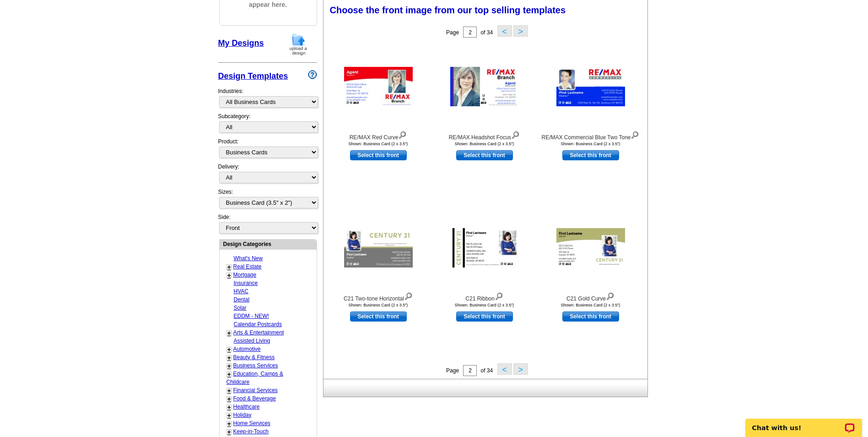 Image resolution: width=868 pixels, height=437 pixels. What do you see at coordinates (254, 357) in the screenshot?
I see `a: Beauty & Fitness` at bounding box center [254, 357].